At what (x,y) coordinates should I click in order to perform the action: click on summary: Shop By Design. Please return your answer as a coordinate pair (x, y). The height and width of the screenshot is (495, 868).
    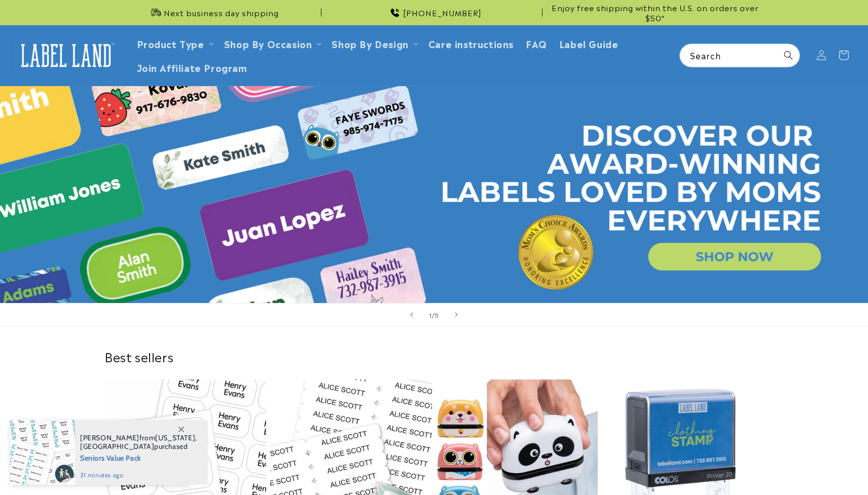
    Looking at the image, I should click on (374, 43).